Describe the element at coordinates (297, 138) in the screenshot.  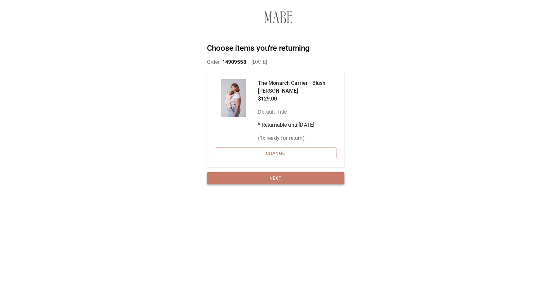
I see `p: ( 1 x ready for return)` at that location.